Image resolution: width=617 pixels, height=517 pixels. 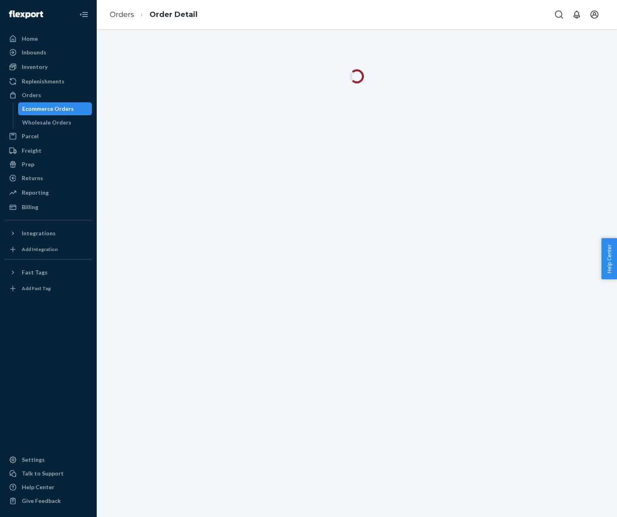 I want to click on div: Billing, so click(x=30, y=207).